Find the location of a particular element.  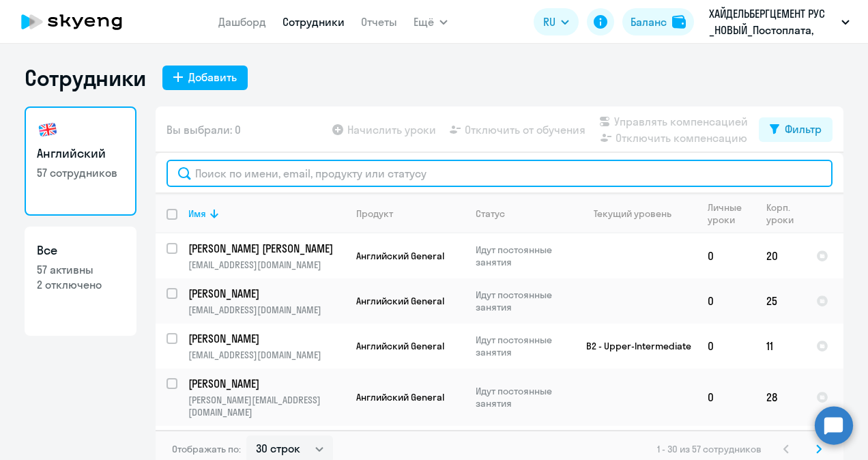

td: 20 is located at coordinates (780, 256).